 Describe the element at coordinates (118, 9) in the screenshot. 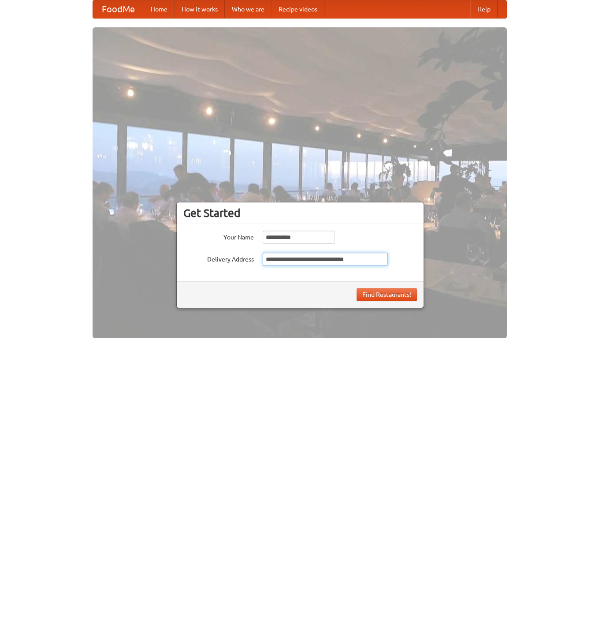

I see `a: FoodMe` at that location.